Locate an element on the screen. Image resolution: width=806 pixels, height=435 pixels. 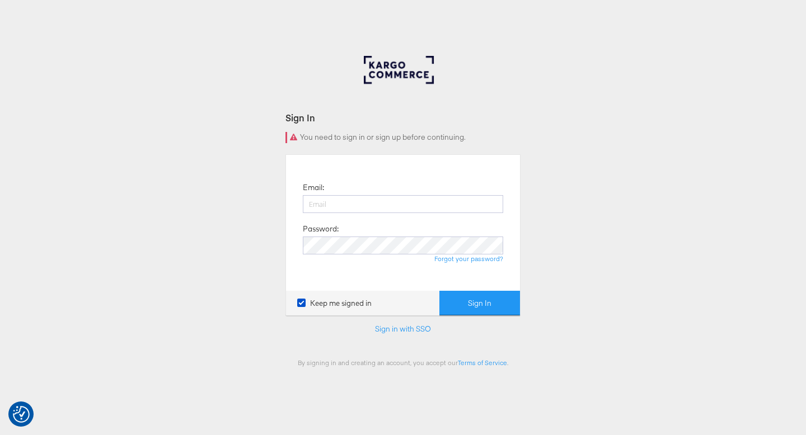
a: Forgot your password? is located at coordinates (468, 258).